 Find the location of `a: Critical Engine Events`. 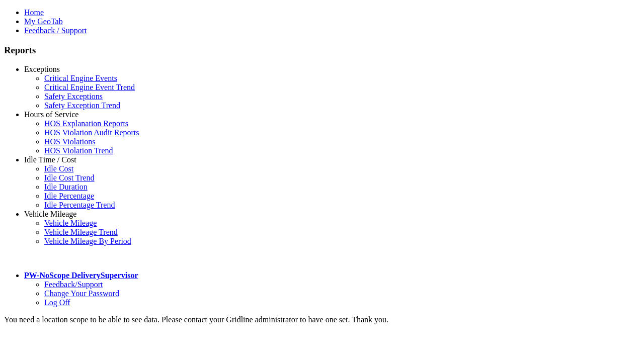

a: Critical Engine Events is located at coordinates (80, 78).